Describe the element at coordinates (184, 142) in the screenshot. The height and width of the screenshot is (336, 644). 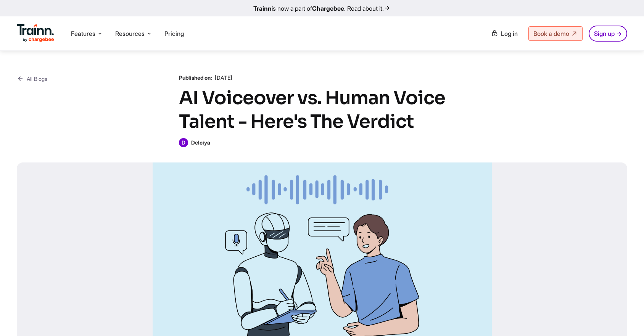
I see `span: D` at that location.